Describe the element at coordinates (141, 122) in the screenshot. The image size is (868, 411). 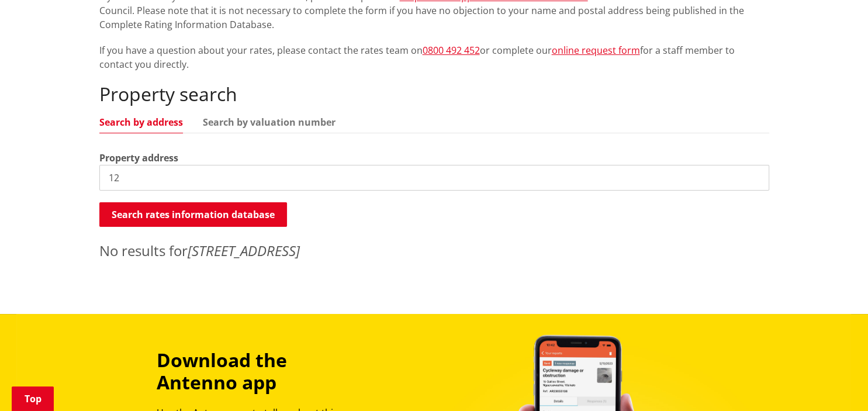
I see `a: Search by address` at that location.